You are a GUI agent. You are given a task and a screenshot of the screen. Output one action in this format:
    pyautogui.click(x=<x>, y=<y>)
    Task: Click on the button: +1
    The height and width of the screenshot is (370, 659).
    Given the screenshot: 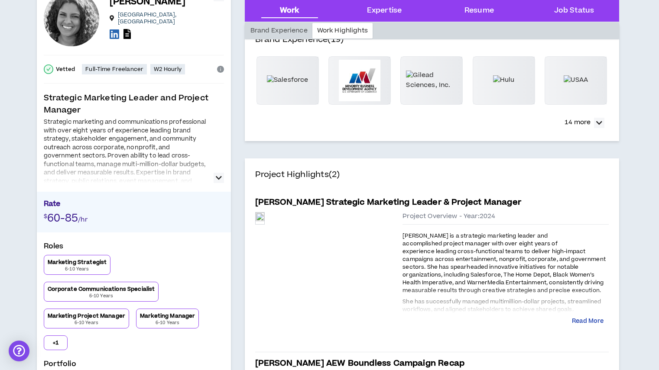 What is the action you would take?
    pyautogui.click(x=55, y=343)
    